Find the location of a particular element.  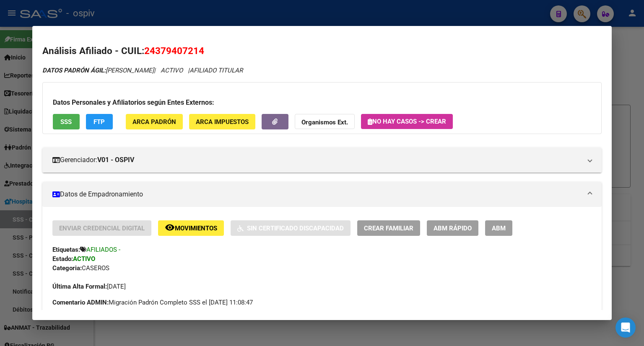

button: No hay casos -> Crear is located at coordinates (407, 122).